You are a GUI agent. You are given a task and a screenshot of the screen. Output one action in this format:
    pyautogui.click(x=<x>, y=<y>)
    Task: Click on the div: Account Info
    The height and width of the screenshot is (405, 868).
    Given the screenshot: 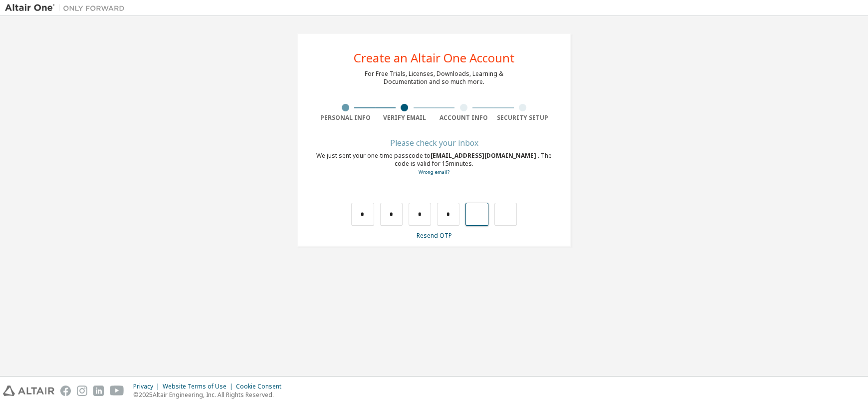 What is the action you would take?
    pyautogui.click(x=463, y=118)
    